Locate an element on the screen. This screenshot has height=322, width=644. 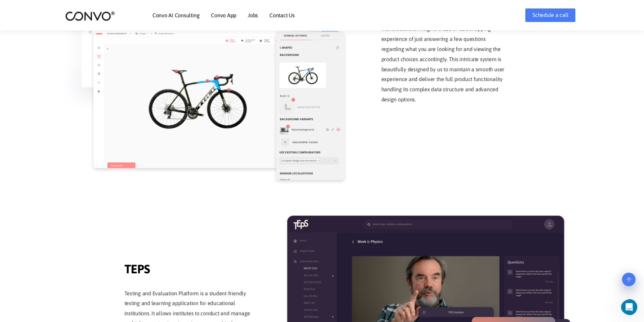
a: Schedule a call is located at coordinates (550, 15).